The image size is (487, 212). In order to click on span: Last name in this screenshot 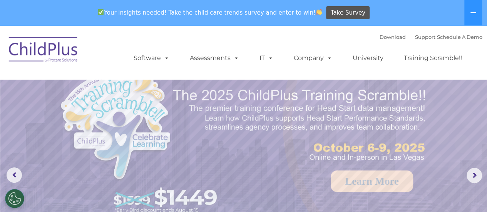, I will do `click(119, 54)`.